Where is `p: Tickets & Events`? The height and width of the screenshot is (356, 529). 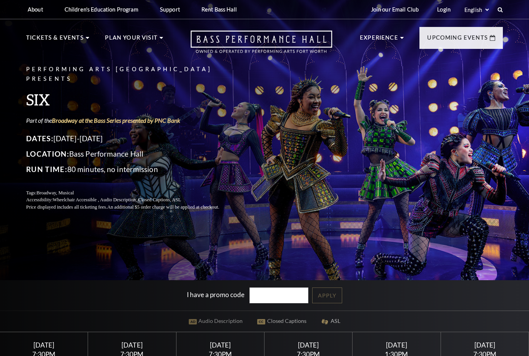
p: Tickets & Events is located at coordinates (55, 40).